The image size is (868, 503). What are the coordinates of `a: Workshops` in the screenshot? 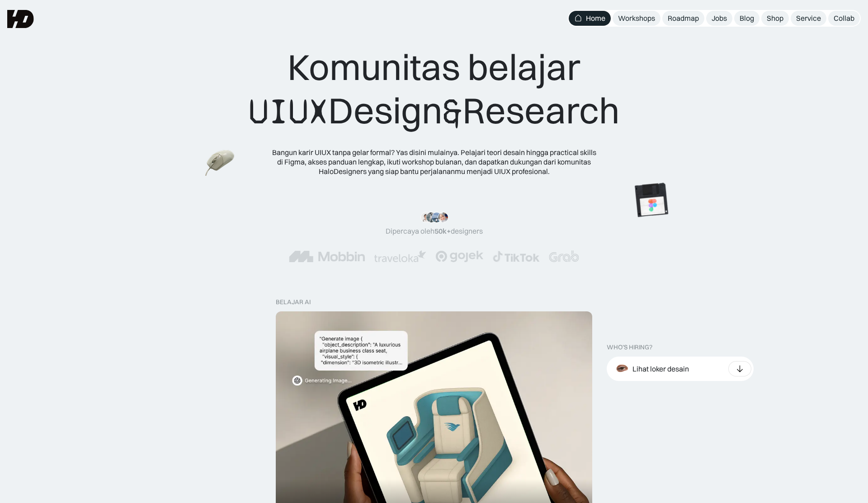 It's located at (637, 18).